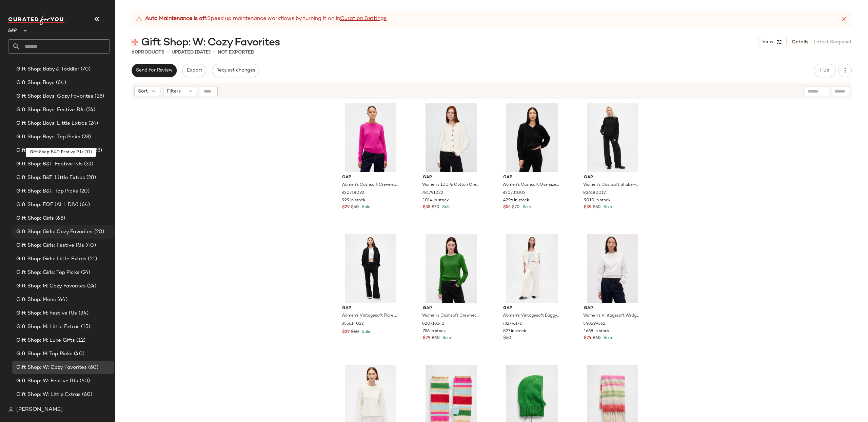 This screenshot has width=868, height=422. What do you see at coordinates (55, 96) in the screenshot?
I see `span: Gift Shop: Boys: Cozy Favorites` at bounding box center [55, 96].